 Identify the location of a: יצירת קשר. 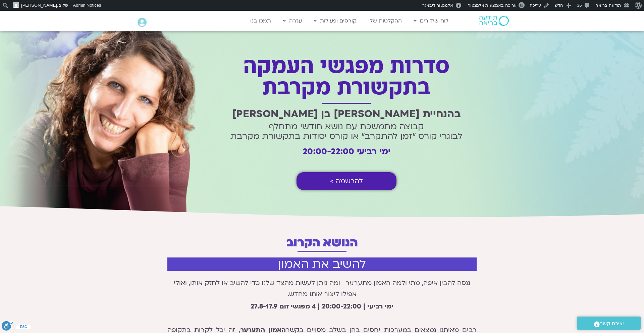
(609, 323).